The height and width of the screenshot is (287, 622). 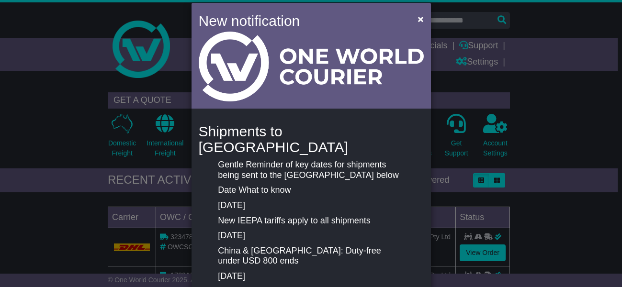 What do you see at coordinates (311, 67) in the screenshot?
I see `img: Light` at bounding box center [311, 67].